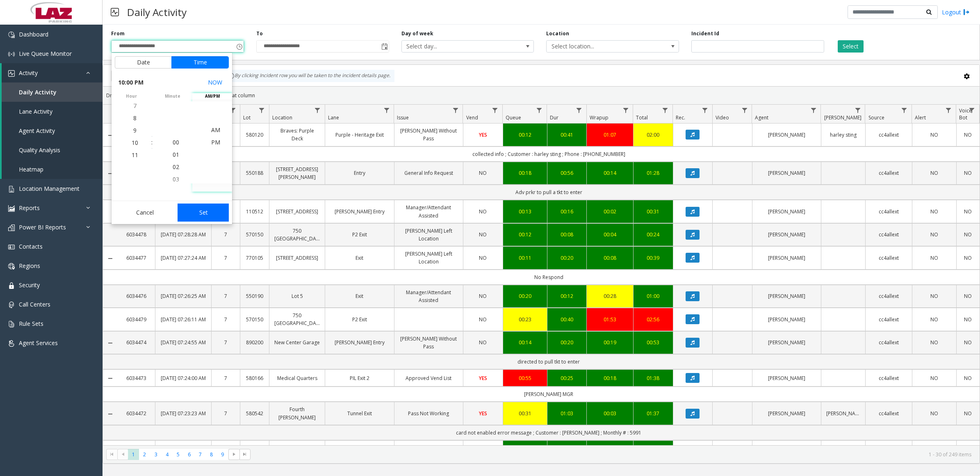  Describe the element at coordinates (297, 342) in the screenshot. I see `a: New Center Garage` at that location.